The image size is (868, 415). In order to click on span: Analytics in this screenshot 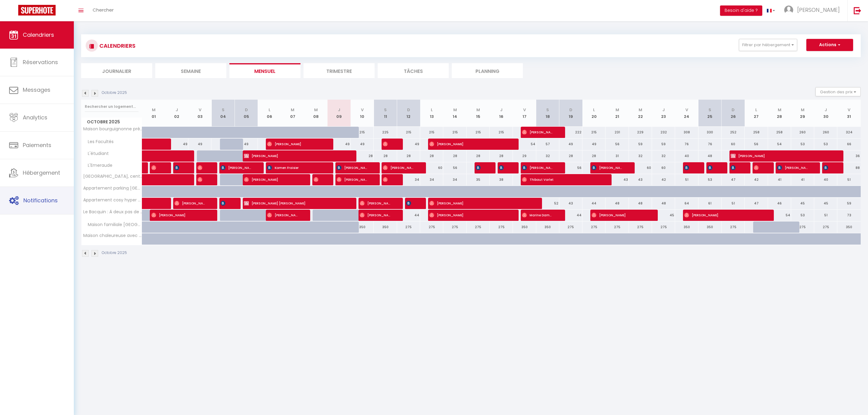, I will do `click(35, 117)`.